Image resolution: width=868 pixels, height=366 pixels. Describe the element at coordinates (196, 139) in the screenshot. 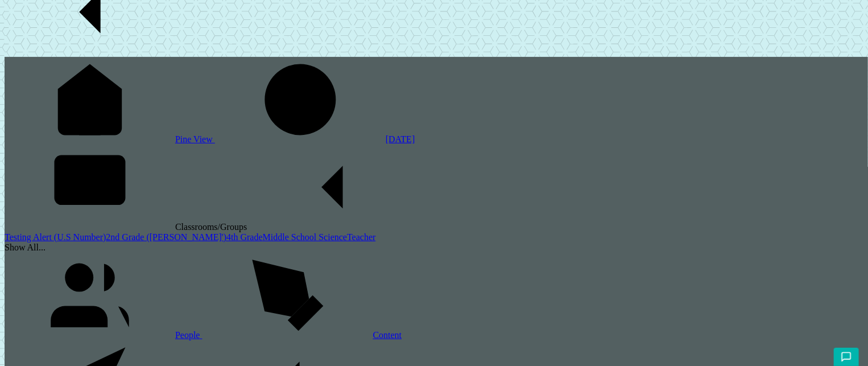

I see `span: Pine View` at that location.